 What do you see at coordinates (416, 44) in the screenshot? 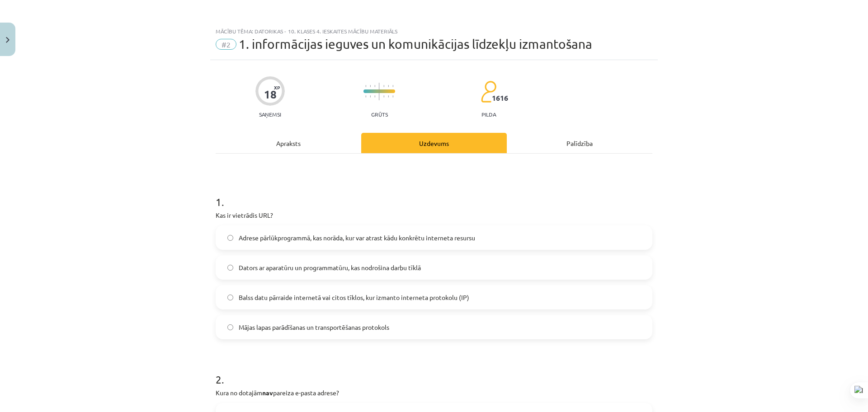
I see `span: 1. informācijas ieguves un komunikācijas līdzekļu izmantošana` at bounding box center [416, 44].